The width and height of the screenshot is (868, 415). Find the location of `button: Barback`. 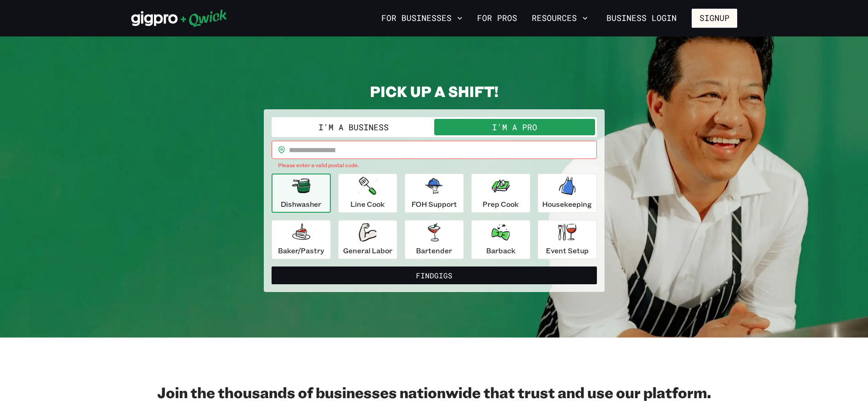

button: Barback is located at coordinates (501, 239).